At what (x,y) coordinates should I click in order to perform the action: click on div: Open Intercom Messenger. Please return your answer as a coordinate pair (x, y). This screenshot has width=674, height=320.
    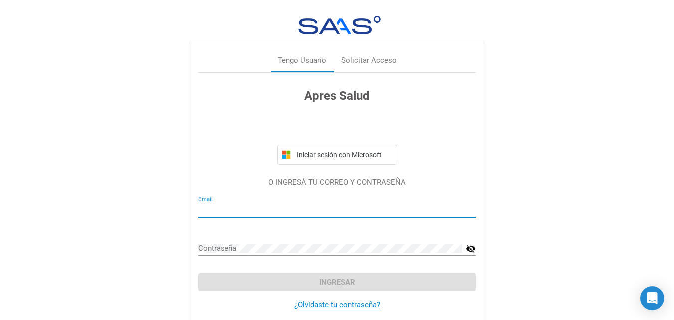
    Looking at the image, I should click on (652, 298).